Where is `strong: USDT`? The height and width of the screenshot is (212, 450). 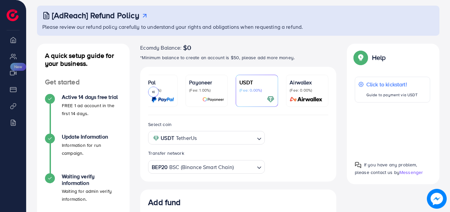
strong: USDT is located at coordinates (167, 138).